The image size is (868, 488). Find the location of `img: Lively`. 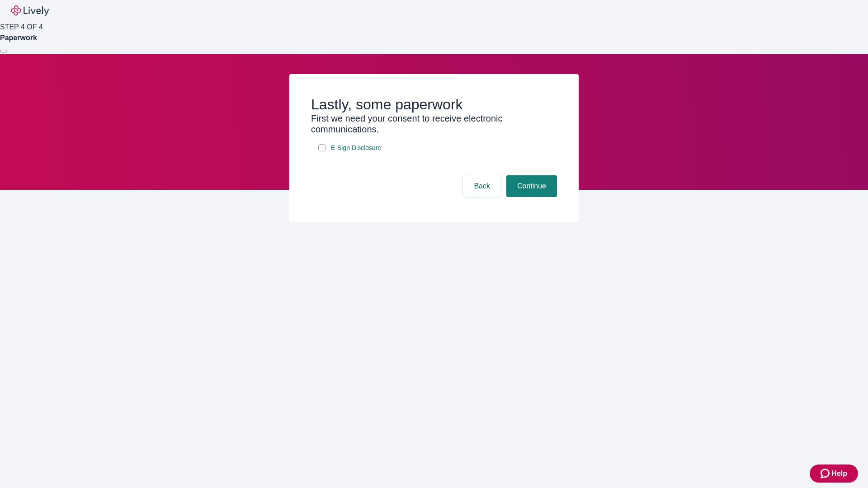

img: Lively is located at coordinates (30, 11).